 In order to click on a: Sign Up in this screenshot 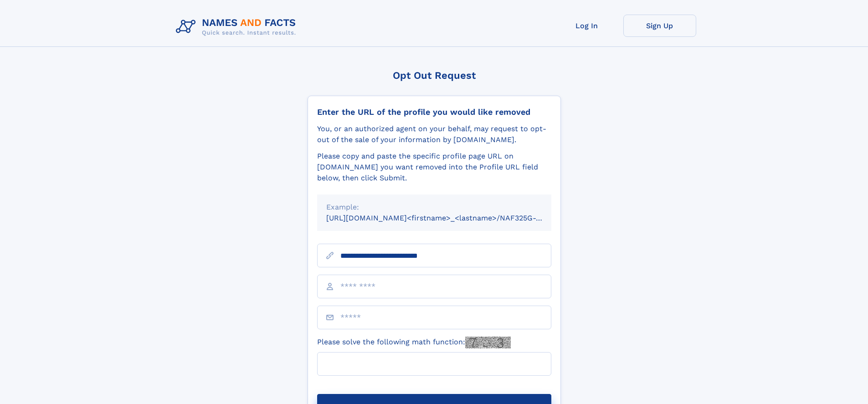, I will do `click(660, 25)`.